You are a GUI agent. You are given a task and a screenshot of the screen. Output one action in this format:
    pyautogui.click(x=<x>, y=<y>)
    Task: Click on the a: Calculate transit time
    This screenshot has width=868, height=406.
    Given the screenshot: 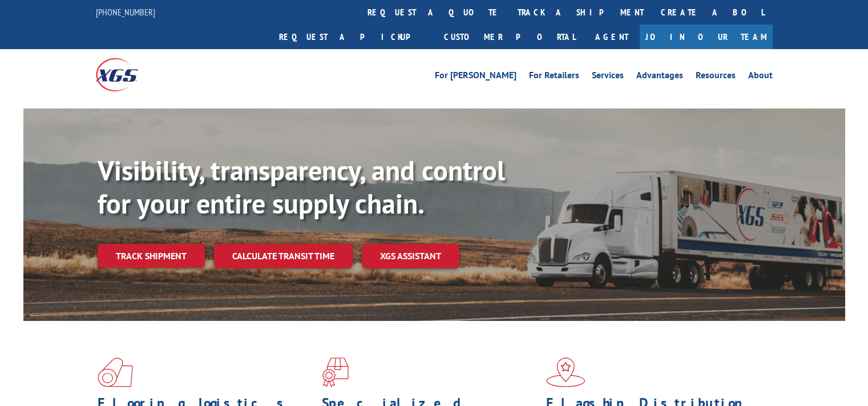 What is the action you would take?
    pyautogui.click(x=283, y=256)
    